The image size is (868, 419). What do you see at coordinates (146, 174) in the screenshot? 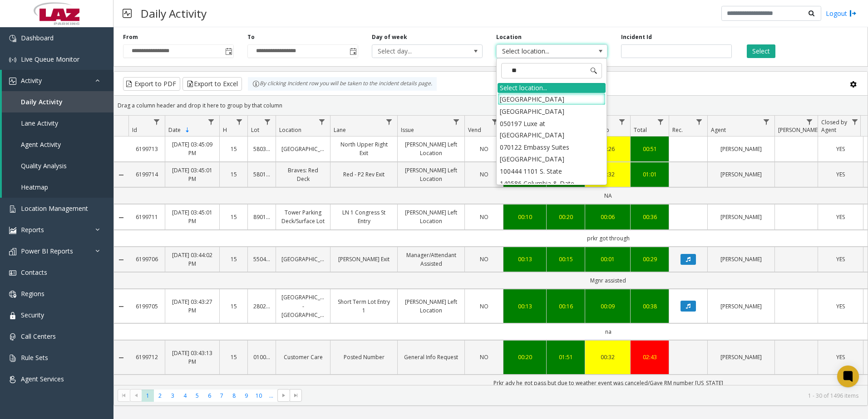
I see `a: 6199714` at bounding box center [146, 174].